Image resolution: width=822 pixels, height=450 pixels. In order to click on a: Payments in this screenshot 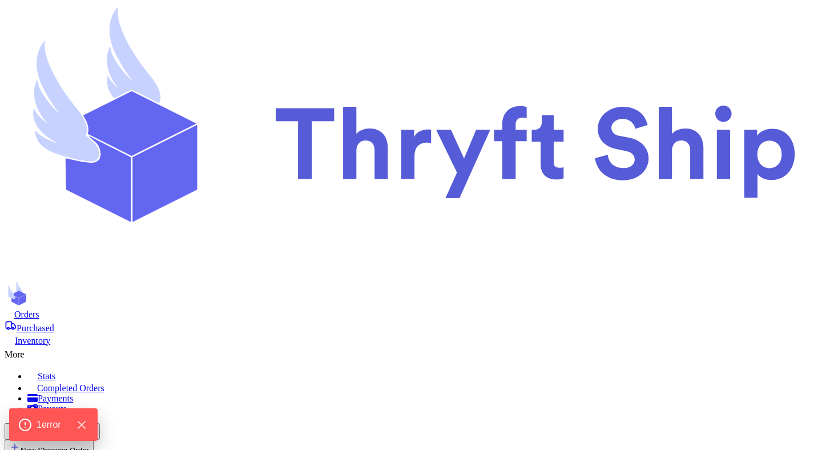, I will do `click(422, 398)`.